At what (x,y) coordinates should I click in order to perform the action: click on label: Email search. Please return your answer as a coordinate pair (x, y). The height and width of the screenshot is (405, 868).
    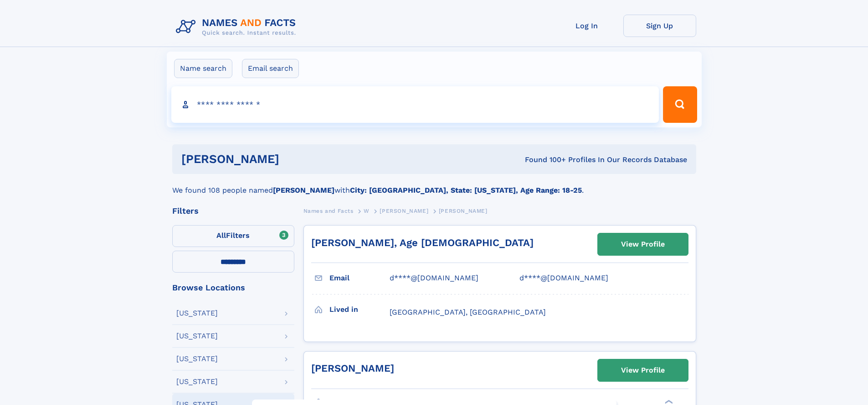
    Looking at the image, I should click on (271, 68).